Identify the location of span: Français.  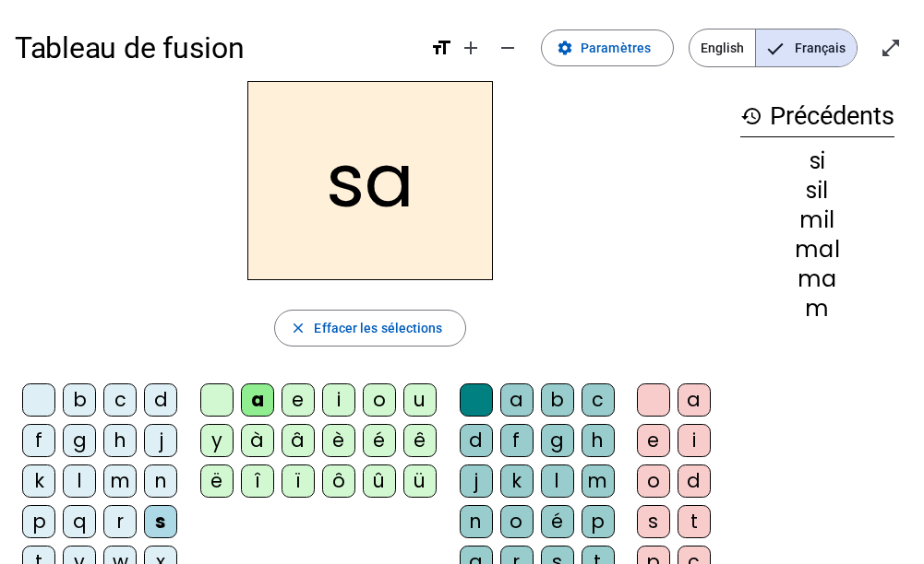
(806, 48).